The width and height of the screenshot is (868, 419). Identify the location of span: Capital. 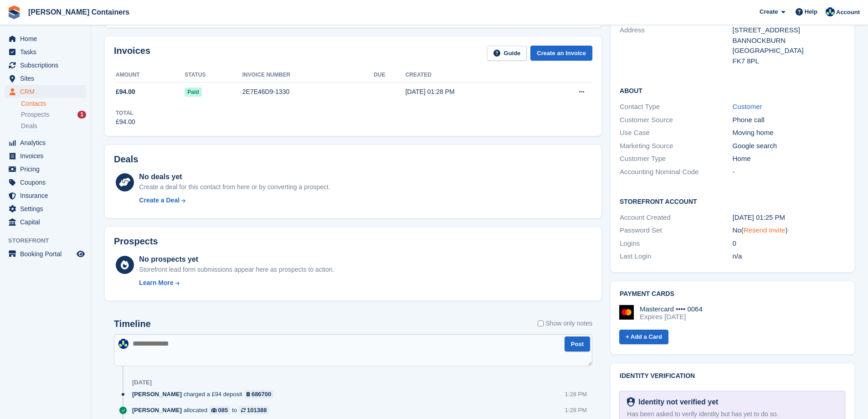
(48, 222).